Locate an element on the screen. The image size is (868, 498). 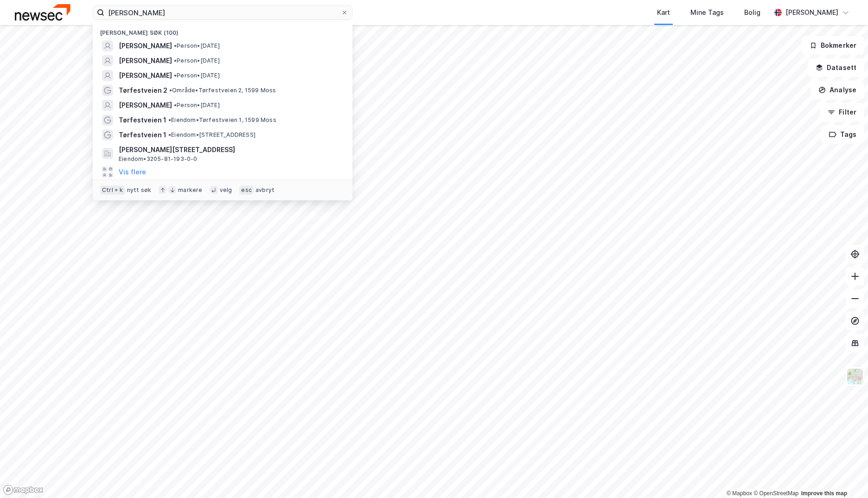
div: avbryt is located at coordinates (264, 190).